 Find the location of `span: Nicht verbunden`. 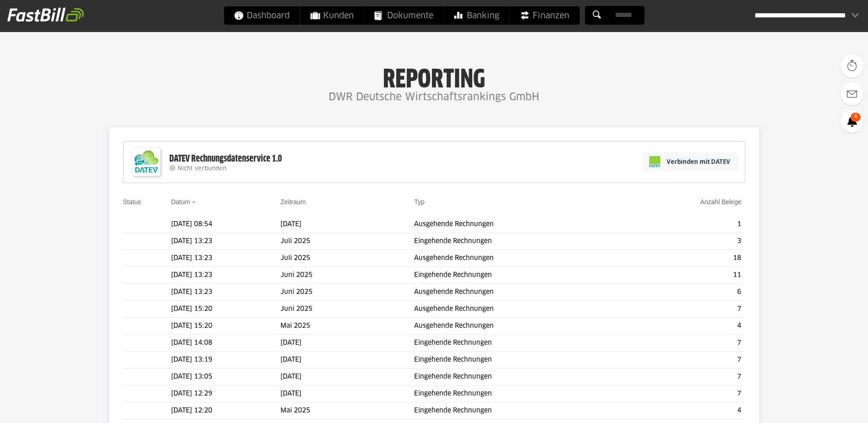

span: Nicht verbunden is located at coordinates (202, 168).